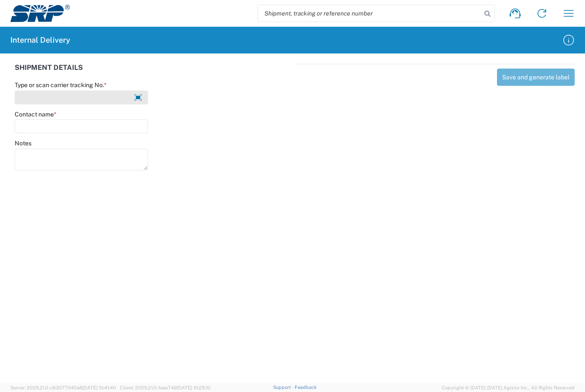  Describe the element at coordinates (23, 143) in the screenshot. I see `label: Notes` at that location.